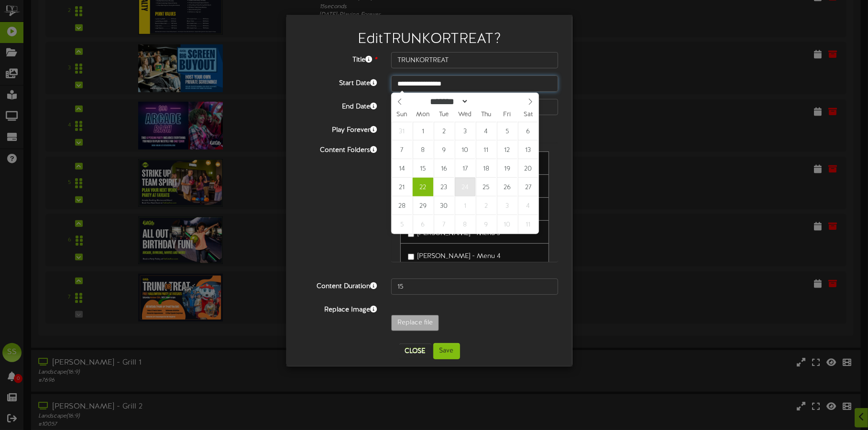  What do you see at coordinates (486, 168) in the screenshot?
I see `span: September 18, 2025` at bounding box center [486, 168].